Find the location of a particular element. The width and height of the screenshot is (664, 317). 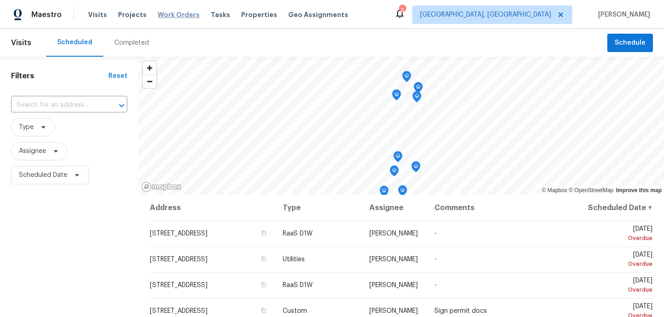

span: Type is located at coordinates (26, 127).